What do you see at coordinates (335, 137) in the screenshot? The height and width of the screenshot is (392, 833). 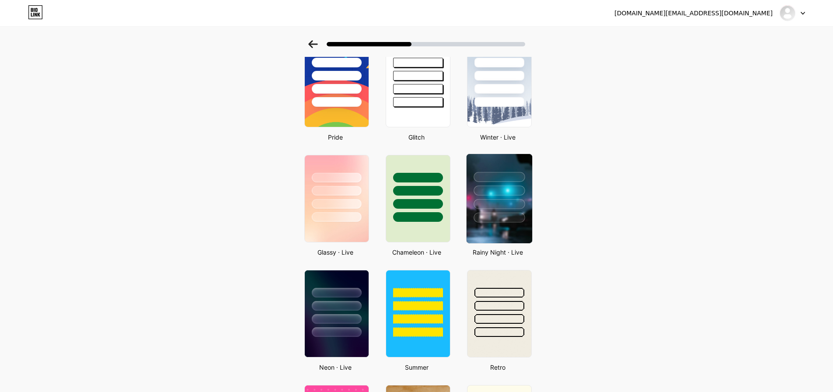 I see `div: Pride` at bounding box center [335, 137].